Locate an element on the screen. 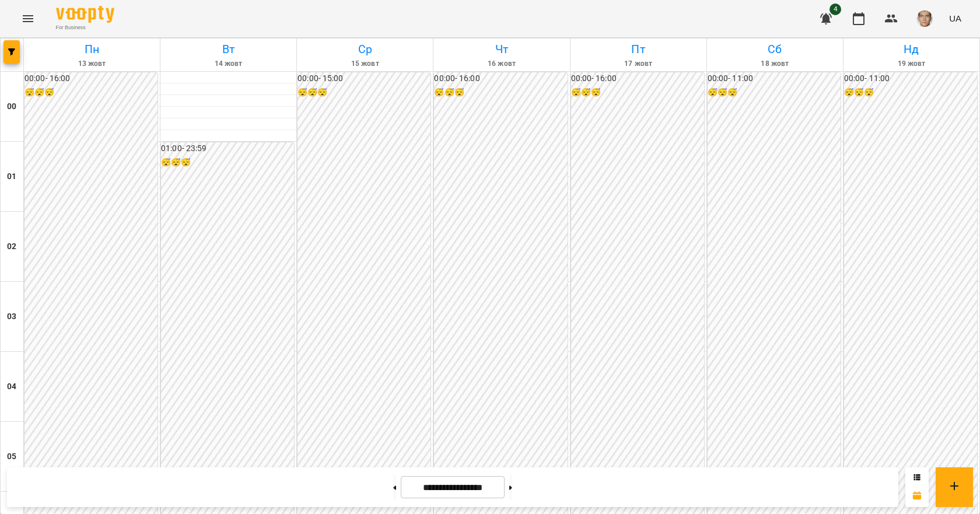 The width and height of the screenshot is (980, 514). button: UA is located at coordinates (955, 18).